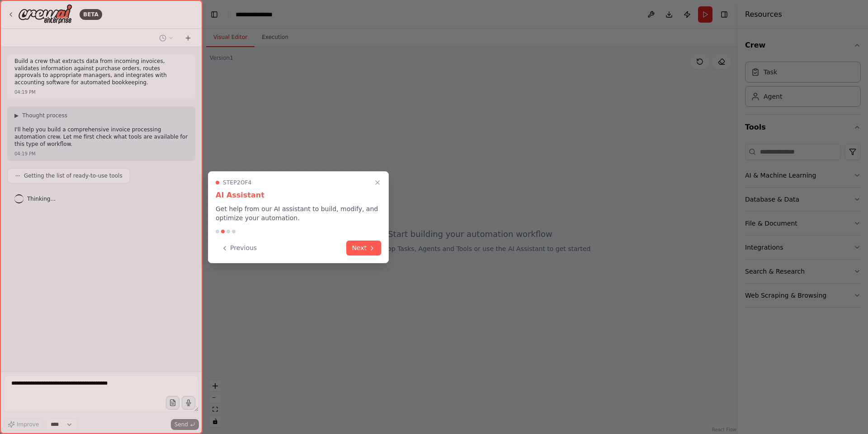 The image size is (868, 434). What do you see at coordinates (214, 15) in the screenshot?
I see `button: Hide left sidebar` at bounding box center [214, 15].